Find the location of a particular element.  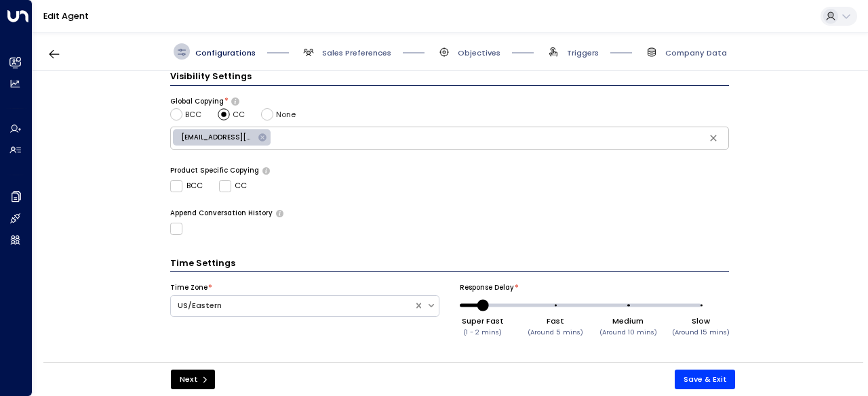

label: BCC is located at coordinates (187, 187).